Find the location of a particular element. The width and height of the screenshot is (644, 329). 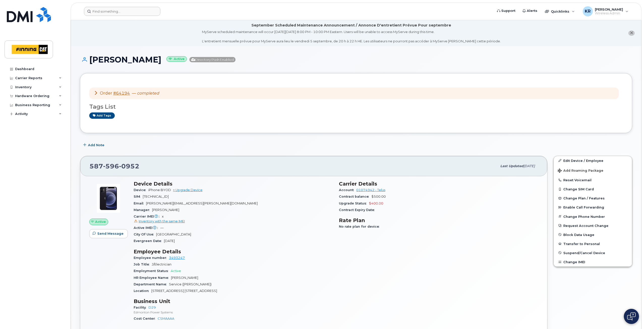

button: Enable Call Forwarding is located at coordinates (593, 207).